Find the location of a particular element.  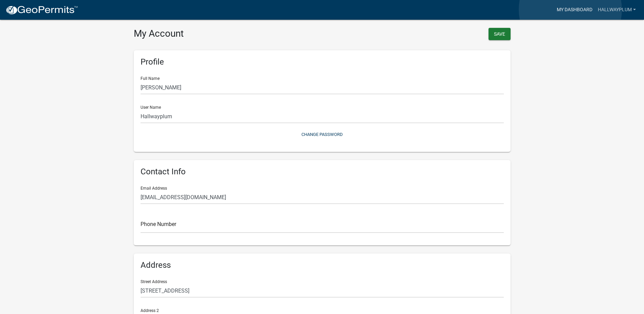

a: Hallwayplum is located at coordinates (617, 10).